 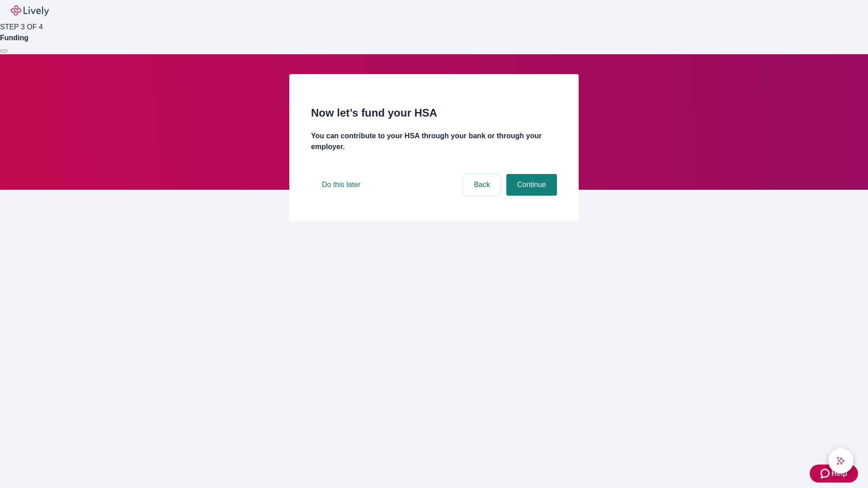 I want to click on img: Lively, so click(x=30, y=11).